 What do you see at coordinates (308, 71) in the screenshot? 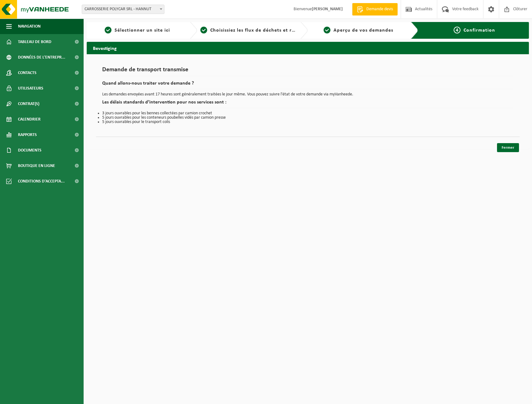
I see `h1: Demande de transport transmise` at bounding box center [308, 71].